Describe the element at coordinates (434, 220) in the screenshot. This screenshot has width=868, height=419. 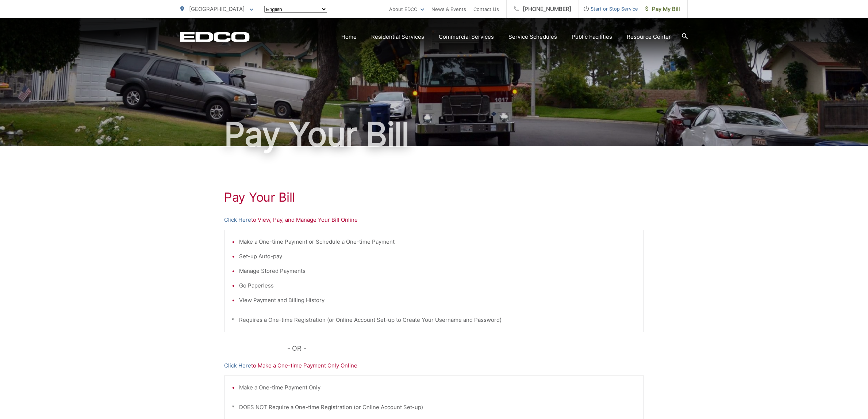
I see `p: to View, Pay, and Manage Your Bill Online` at that location.